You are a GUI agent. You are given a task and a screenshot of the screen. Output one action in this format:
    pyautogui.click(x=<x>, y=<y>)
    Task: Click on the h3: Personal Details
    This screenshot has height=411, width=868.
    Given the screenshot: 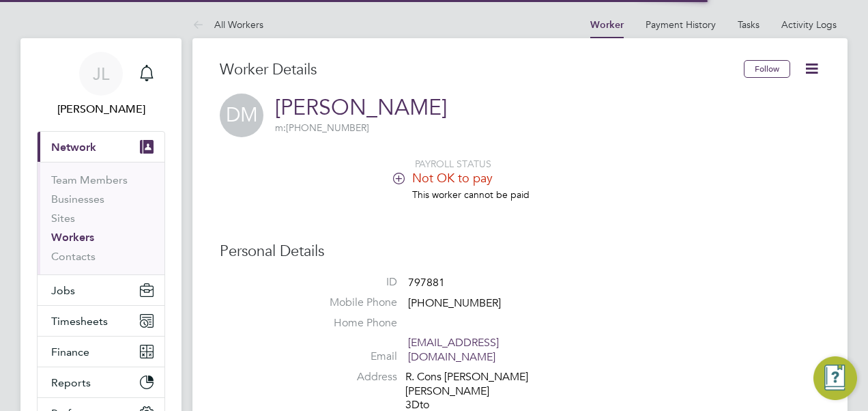 What is the action you would take?
    pyautogui.click(x=519, y=251)
    